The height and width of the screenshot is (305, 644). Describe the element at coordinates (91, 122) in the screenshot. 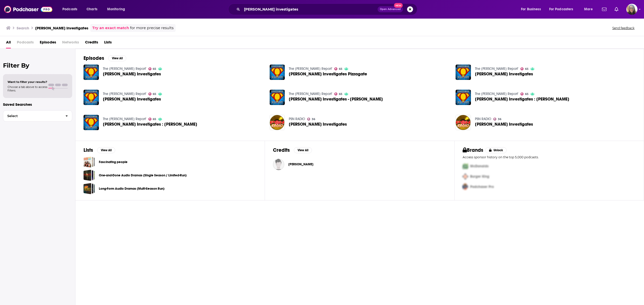

I see `img: William Ramsey Investigates : Roberta Glass` at that location.